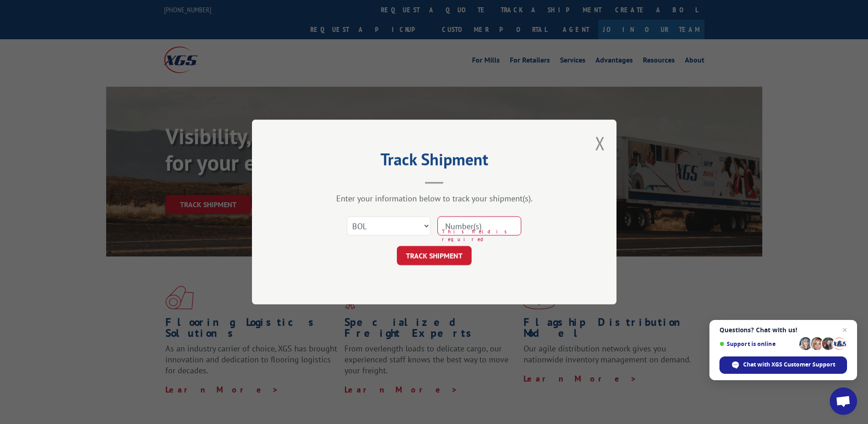 The image size is (868, 424). I want to click on div: Chat with XGS Customer Support, so click(783, 365).